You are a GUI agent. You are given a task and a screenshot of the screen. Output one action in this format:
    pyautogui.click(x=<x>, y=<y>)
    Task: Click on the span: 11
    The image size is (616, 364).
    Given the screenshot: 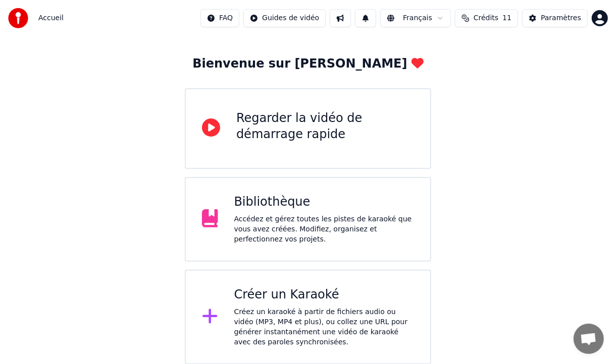 What is the action you would take?
    pyautogui.click(x=507, y=18)
    